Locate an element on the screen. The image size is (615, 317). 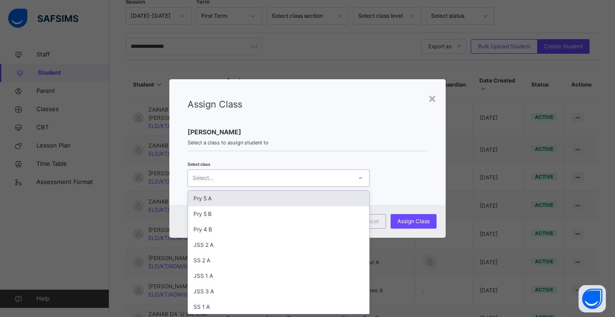
div: Select... is located at coordinates (203, 178).